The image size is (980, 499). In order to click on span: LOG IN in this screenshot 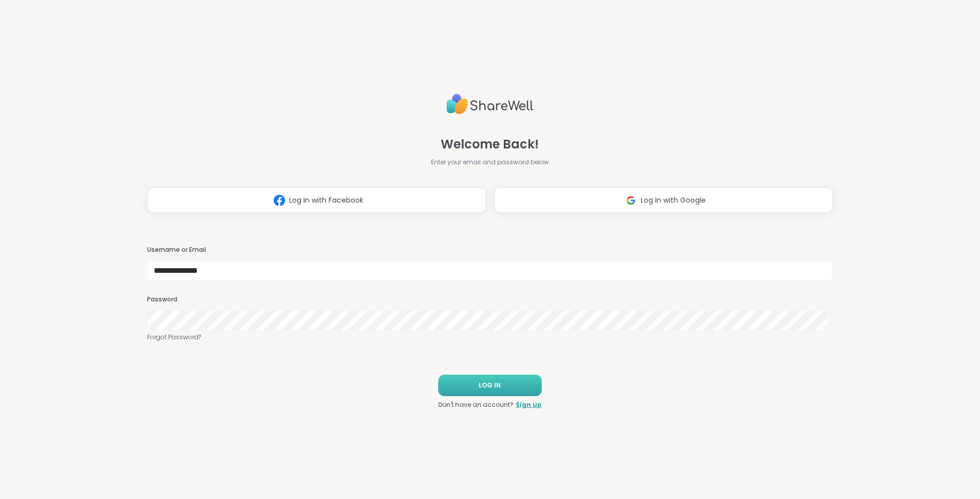, I will do `click(489, 386)`.